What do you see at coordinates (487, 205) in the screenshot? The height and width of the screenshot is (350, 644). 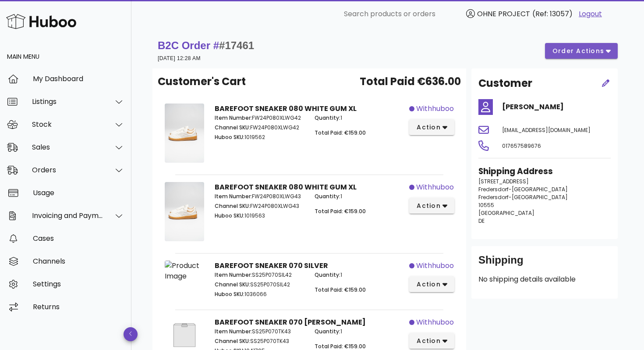 I see `span: 10555` at bounding box center [487, 205].